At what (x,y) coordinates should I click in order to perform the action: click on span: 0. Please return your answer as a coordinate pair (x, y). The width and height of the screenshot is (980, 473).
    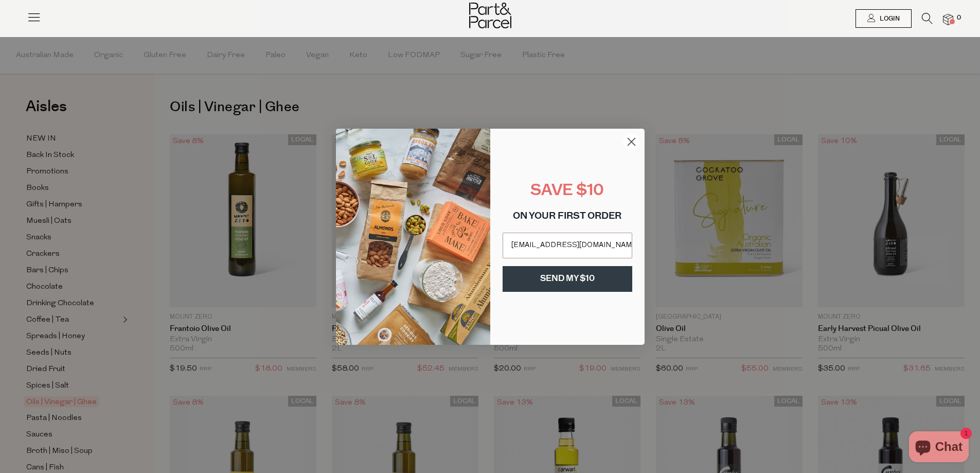
    Looking at the image, I should click on (959, 18).